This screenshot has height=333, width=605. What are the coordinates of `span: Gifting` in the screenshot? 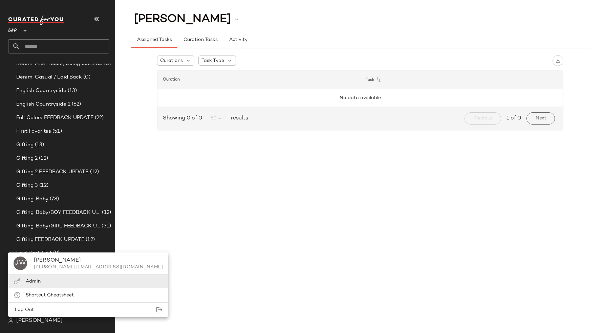 It's located at (25, 145).